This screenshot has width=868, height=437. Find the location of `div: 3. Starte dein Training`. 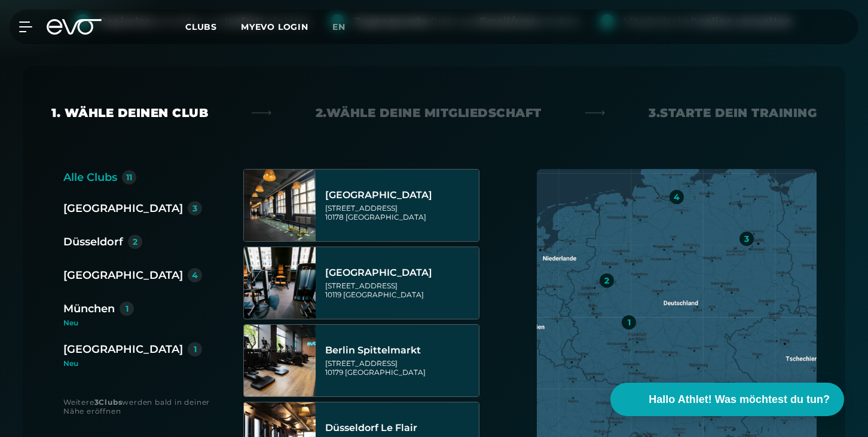

div: 3. Starte dein Training is located at coordinates (733, 113).